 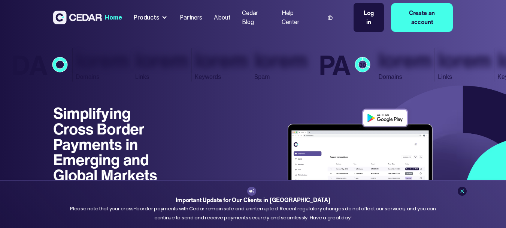 I want to click on div: Log in, so click(x=369, y=17).